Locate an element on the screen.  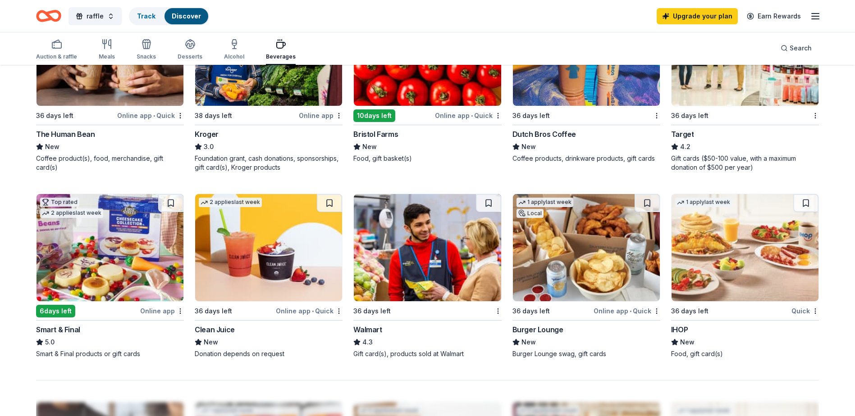
div: Auction & raffle is located at coordinates (56, 57).